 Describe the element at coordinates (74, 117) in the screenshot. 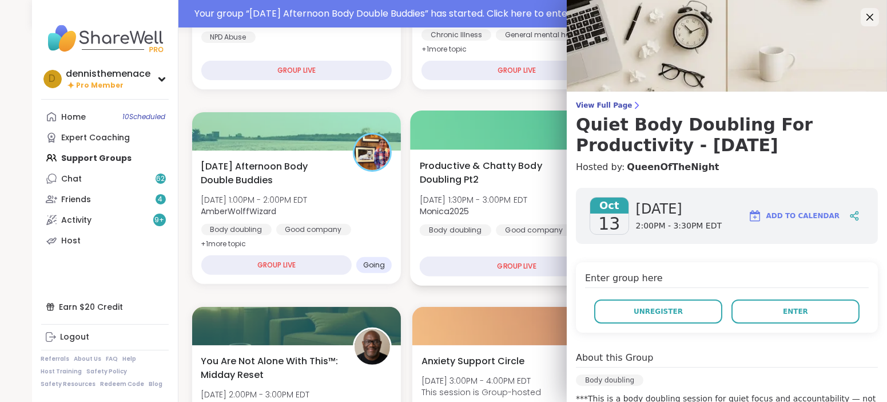

I see `div: Home` at that location.